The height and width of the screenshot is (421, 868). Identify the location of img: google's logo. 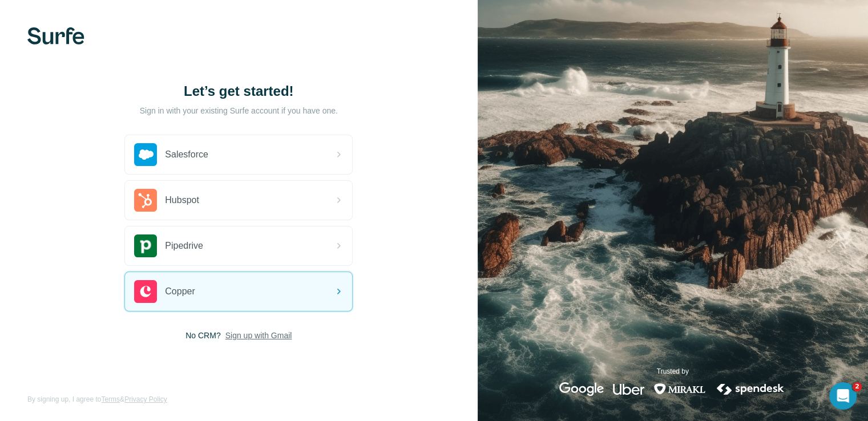
(581, 389).